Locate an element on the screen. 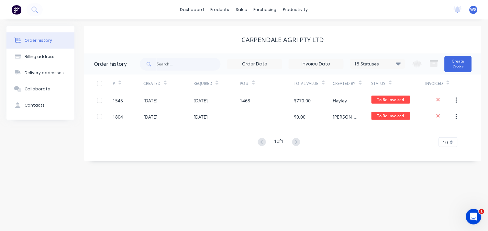 The height and width of the screenshot is (231, 488). button: Delivery addresses is located at coordinates (40, 73).